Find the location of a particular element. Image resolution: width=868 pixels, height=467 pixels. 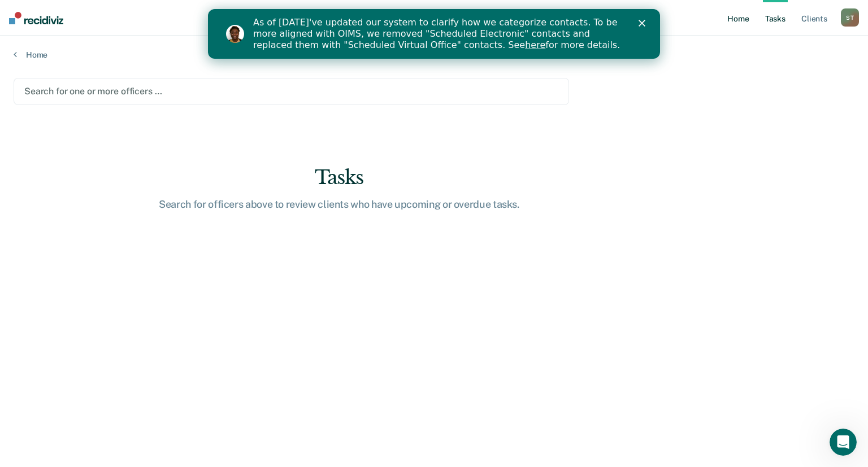

div: Tasks is located at coordinates (339, 177).